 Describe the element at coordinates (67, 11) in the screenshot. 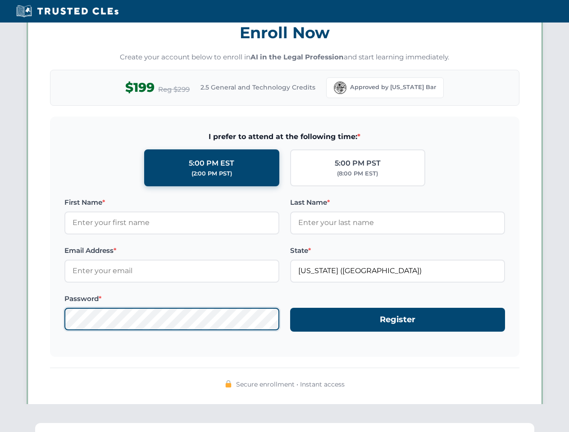

I see `img: Trusted CLEs` at that location.